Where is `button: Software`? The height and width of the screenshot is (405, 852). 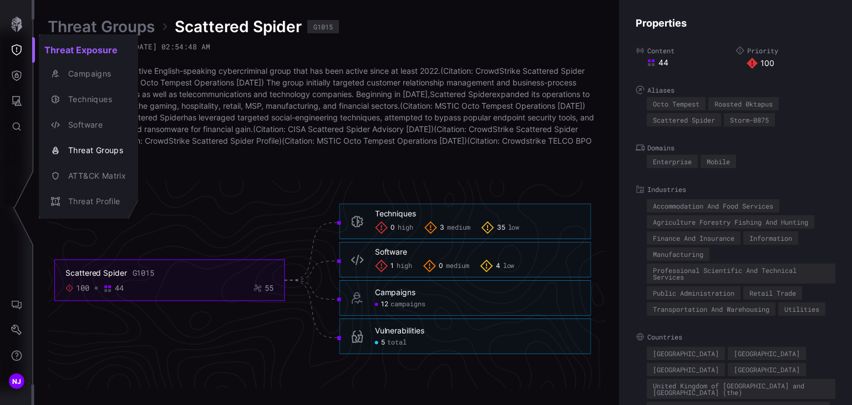 button: Software is located at coordinates (88, 125).